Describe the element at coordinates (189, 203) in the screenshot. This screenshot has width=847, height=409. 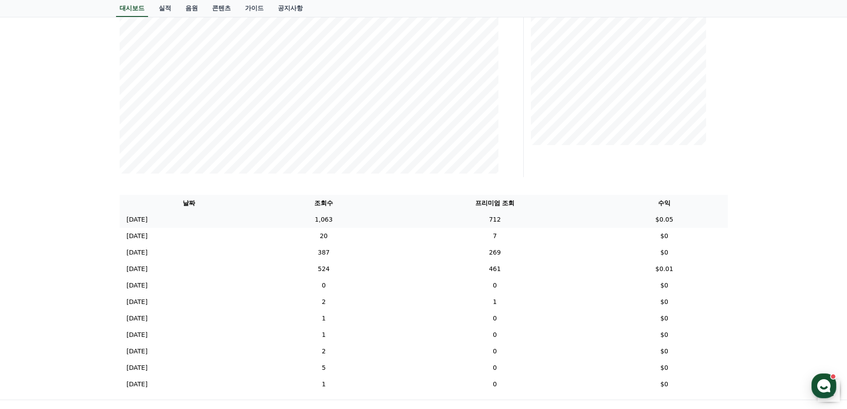
I see `th: 날짜` at that location.